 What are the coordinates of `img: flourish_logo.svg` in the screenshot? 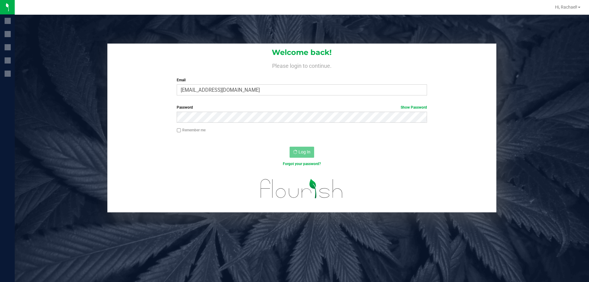 It's located at (302, 189).